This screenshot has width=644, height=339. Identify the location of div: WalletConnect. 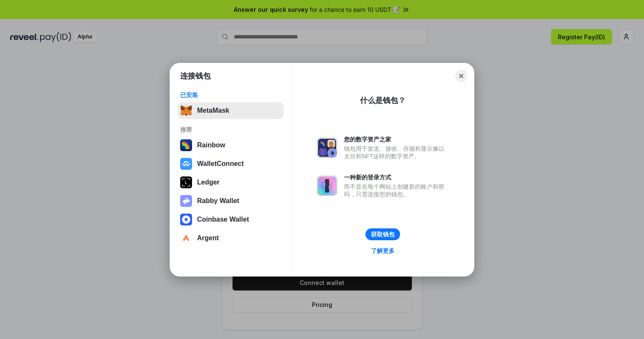
(220, 164).